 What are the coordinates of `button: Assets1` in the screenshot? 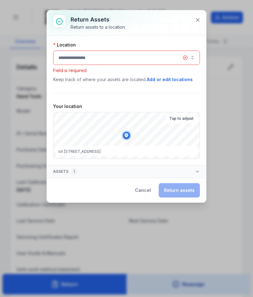 It's located at (126, 172).